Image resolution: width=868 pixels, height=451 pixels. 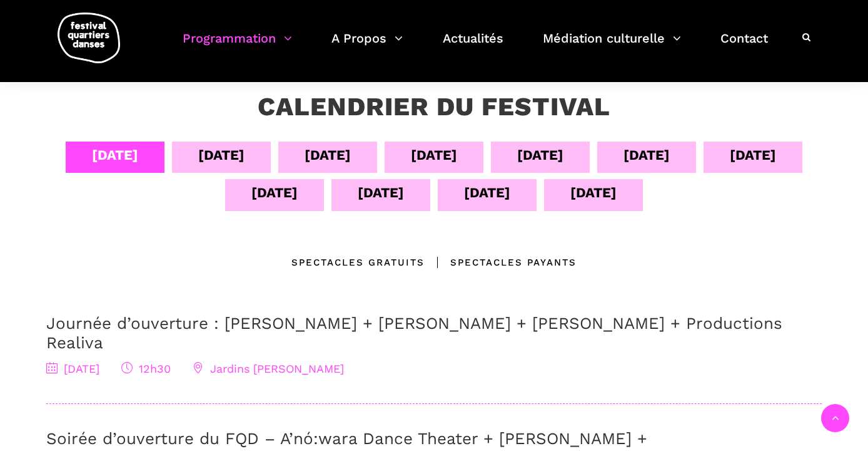 I want to click on a: Actualités, so click(x=473, y=46).